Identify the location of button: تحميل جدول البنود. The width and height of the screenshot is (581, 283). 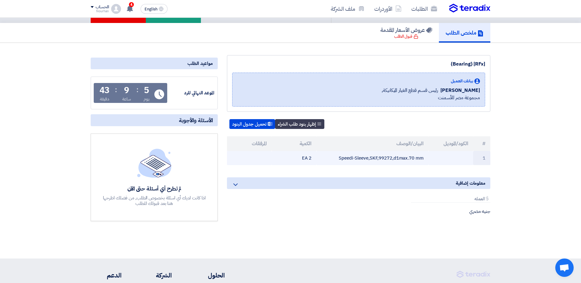
(252, 124).